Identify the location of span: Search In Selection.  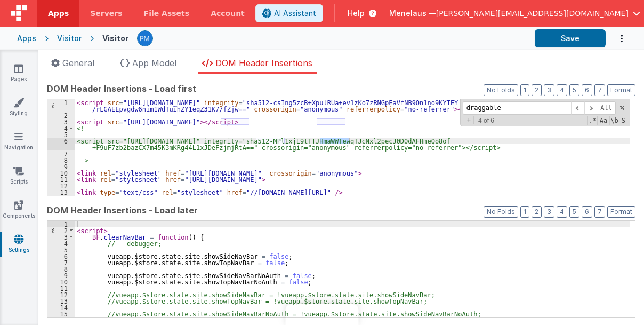
(624, 120).